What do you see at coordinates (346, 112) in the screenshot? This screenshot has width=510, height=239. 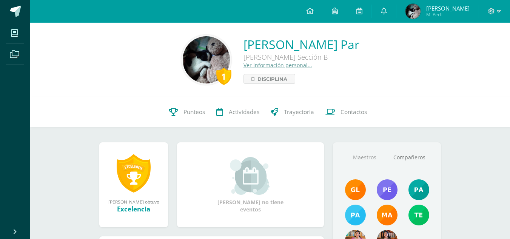 I see `a: Contactos` at bounding box center [346, 112].